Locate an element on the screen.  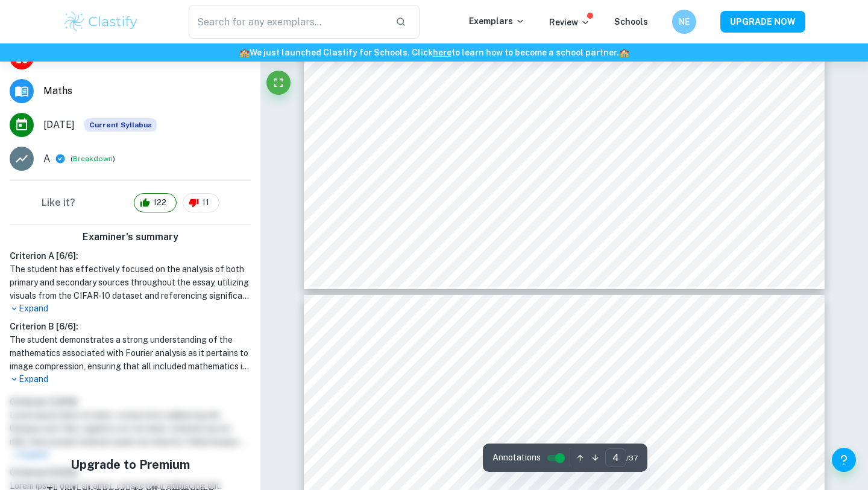
span: / 37 is located at coordinates (631, 458).